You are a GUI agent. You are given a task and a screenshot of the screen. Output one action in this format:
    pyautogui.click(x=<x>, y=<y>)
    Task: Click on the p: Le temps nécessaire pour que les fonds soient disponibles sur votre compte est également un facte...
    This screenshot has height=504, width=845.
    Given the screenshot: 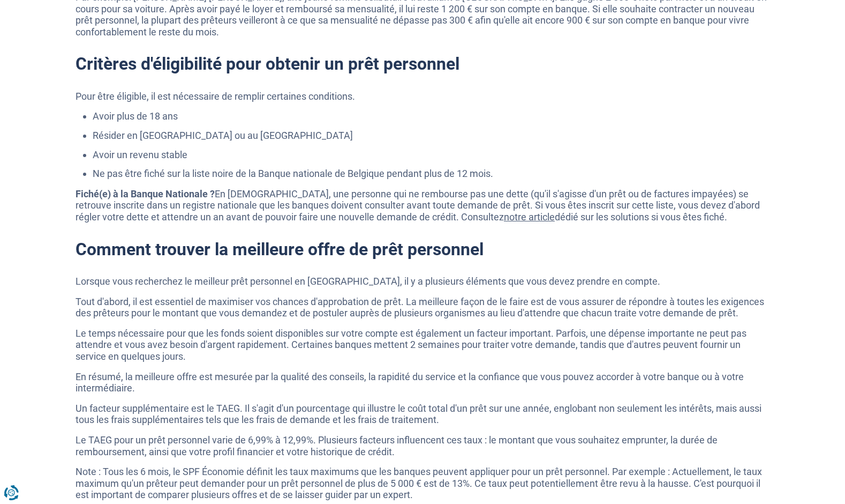 What is the action you would take?
    pyautogui.click(x=423, y=344)
    